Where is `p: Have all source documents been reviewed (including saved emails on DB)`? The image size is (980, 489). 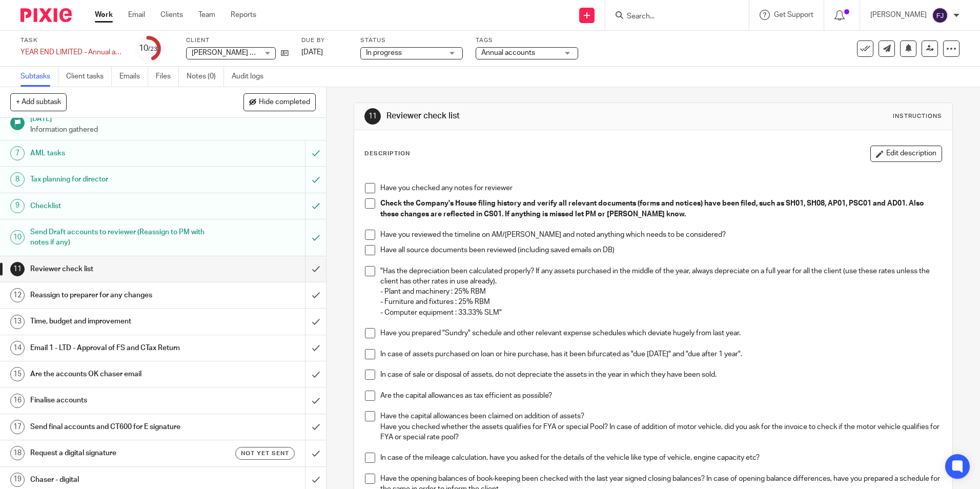
p: Have all source documents been reviewed (including saved emails on DB) is located at coordinates (661, 250).